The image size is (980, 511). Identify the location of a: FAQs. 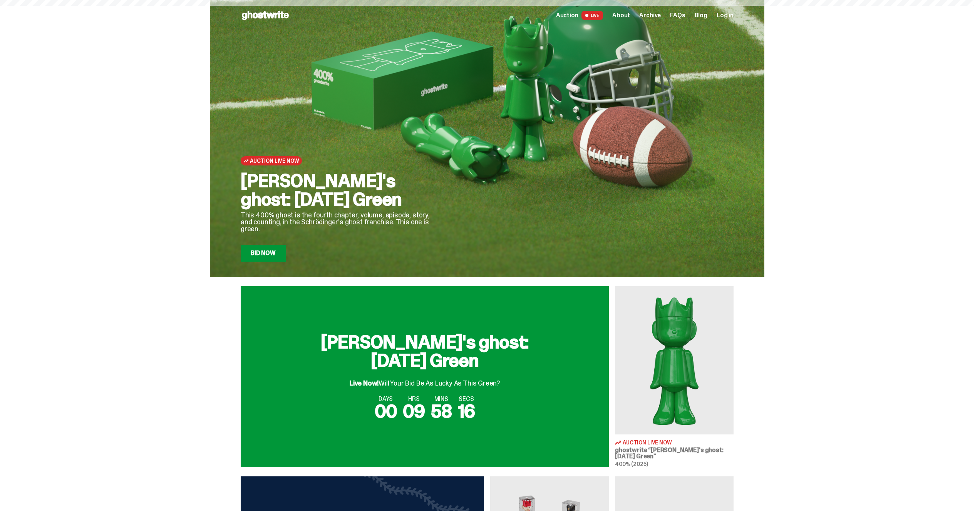
(677, 15).